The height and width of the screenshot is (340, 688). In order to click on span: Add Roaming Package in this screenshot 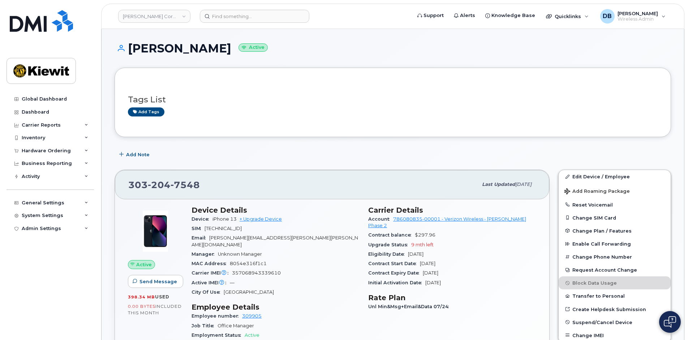, I will do `click(597, 192)`.